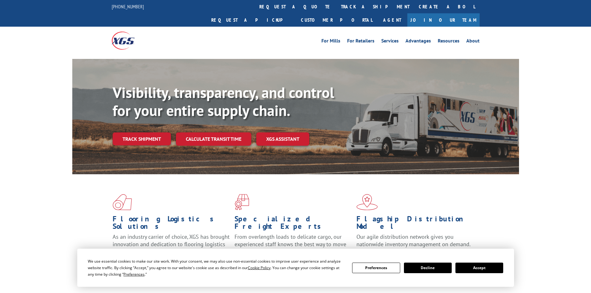 Image resolution: width=591 pixels, height=293 pixels. What do you see at coordinates (428, 268) in the screenshot?
I see `button: Decline` at bounding box center [428, 268].